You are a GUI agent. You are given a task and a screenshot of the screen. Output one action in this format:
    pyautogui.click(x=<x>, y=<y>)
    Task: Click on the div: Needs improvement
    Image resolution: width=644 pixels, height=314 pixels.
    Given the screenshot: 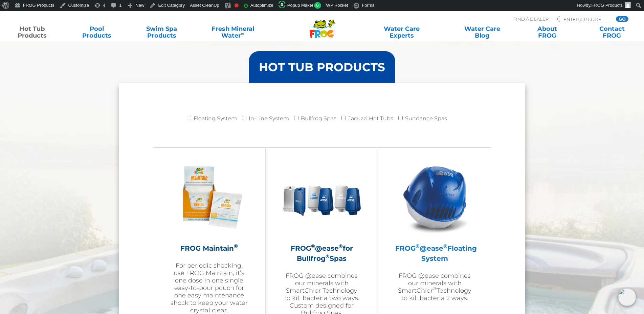 What is the action you would take?
    pyautogui.click(x=237, y=5)
    